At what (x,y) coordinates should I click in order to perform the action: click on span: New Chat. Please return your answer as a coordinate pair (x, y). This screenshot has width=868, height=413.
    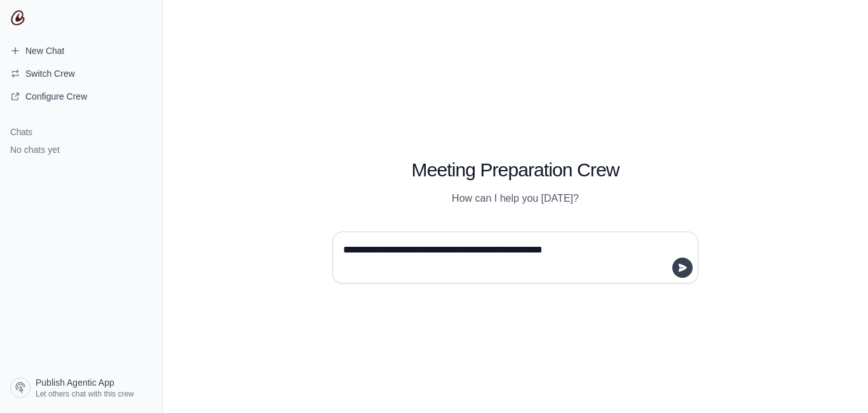
    Looking at the image, I should click on (45, 51).